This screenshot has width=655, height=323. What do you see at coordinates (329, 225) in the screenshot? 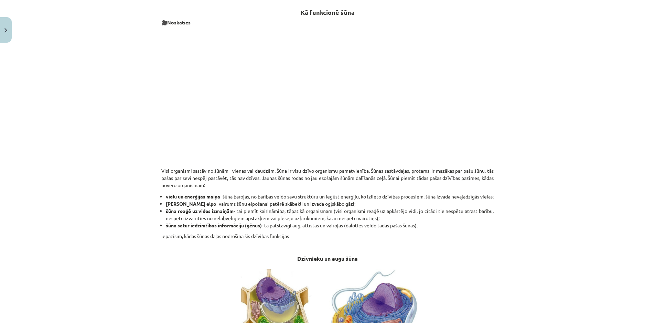
I see `li: - tā patstāvīgi aug, attīstās un vairojas (daloties veido tādas pašas šūnas).` at bounding box center [329, 225].